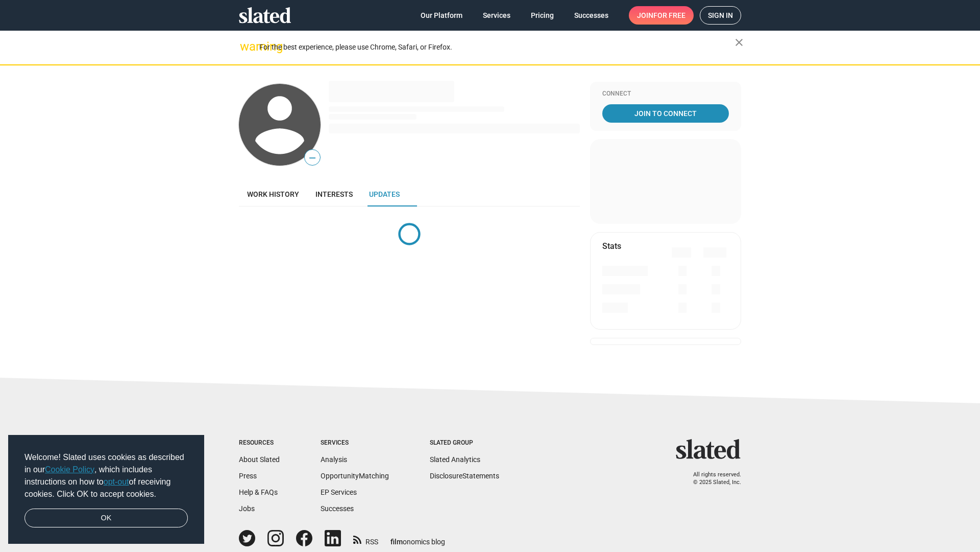 Image resolution: width=980 pixels, height=552 pixels. Describe the element at coordinates (355, 443) in the screenshot. I see `div: Services` at that location.